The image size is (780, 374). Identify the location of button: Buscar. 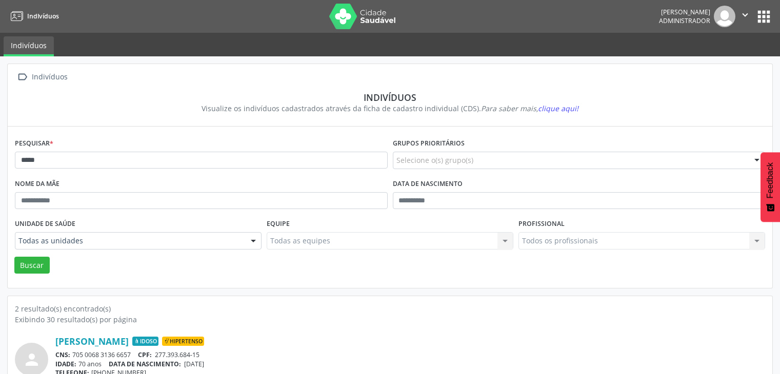
(32, 266).